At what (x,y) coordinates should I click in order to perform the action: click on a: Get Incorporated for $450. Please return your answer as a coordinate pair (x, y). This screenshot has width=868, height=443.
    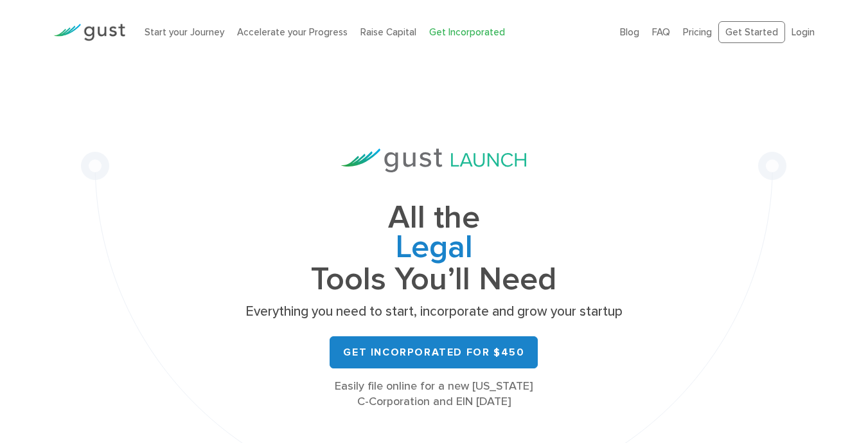
    Looking at the image, I should click on (434, 352).